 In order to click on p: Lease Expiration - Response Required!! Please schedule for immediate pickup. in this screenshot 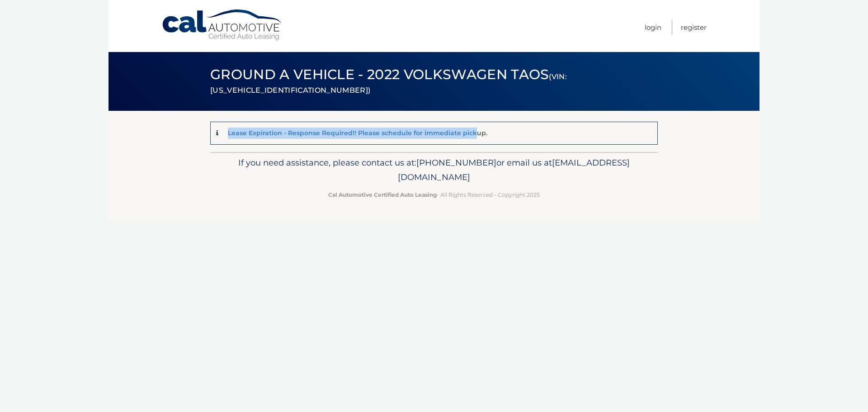, I will do `click(358, 133)`.